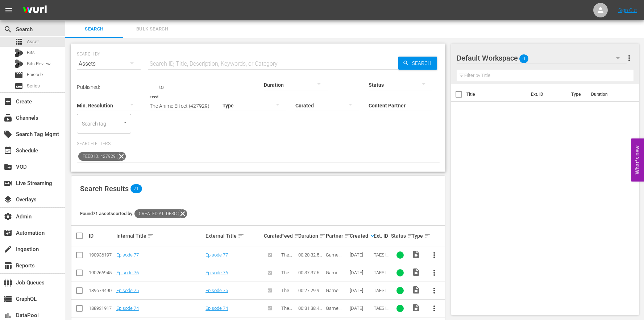  What do you see at coordinates (136, 189) in the screenshot?
I see `span: 71` at bounding box center [136, 189].